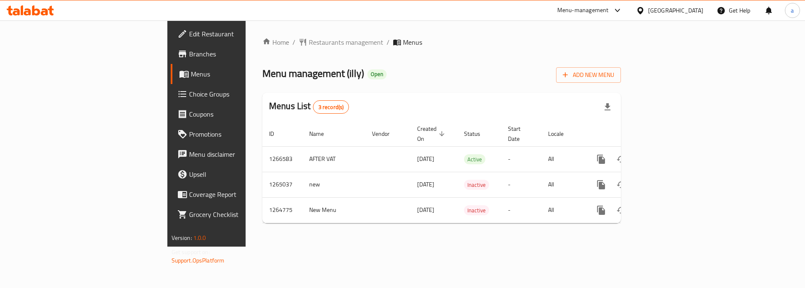  What do you see at coordinates (236, 94) in the screenshot?
I see `a: Choice Groups` at bounding box center [236, 94].